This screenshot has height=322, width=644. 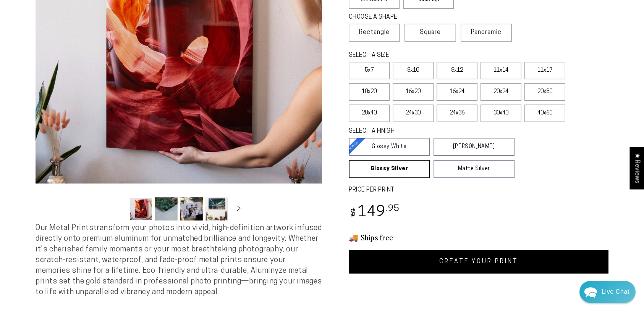 I want to click on label: 20x40, so click(x=369, y=113).